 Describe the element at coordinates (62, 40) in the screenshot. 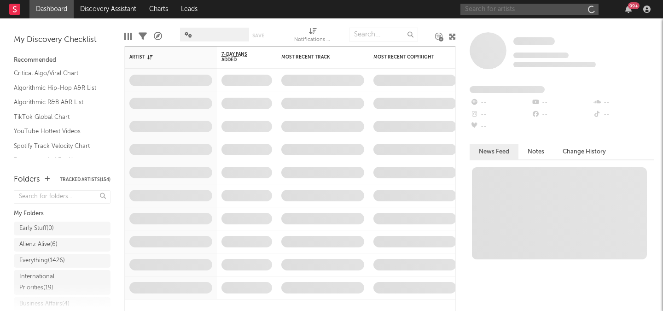

I see `div: My Discovery Checklist` at that location.